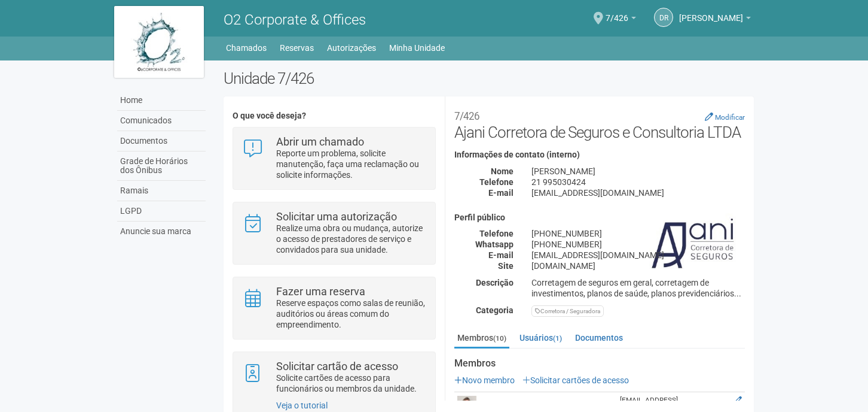 The width and height of the screenshot is (868, 412). Describe the element at coordinates (664, 17) in the screenshot. I see `a: DR` at that location.